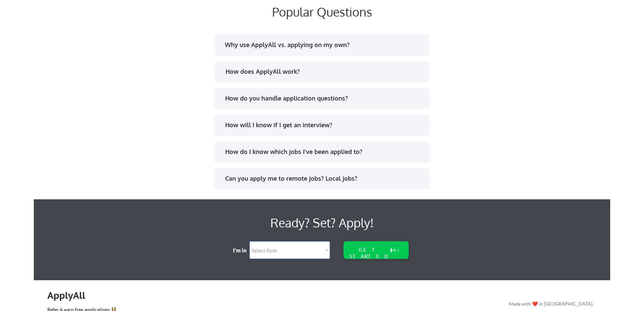 The image size is (644, 311). What do you see at coordinates (324, 72) in the screenshot?
I see `div: How does ApplyAll work?` at bounding box center [324, 72].